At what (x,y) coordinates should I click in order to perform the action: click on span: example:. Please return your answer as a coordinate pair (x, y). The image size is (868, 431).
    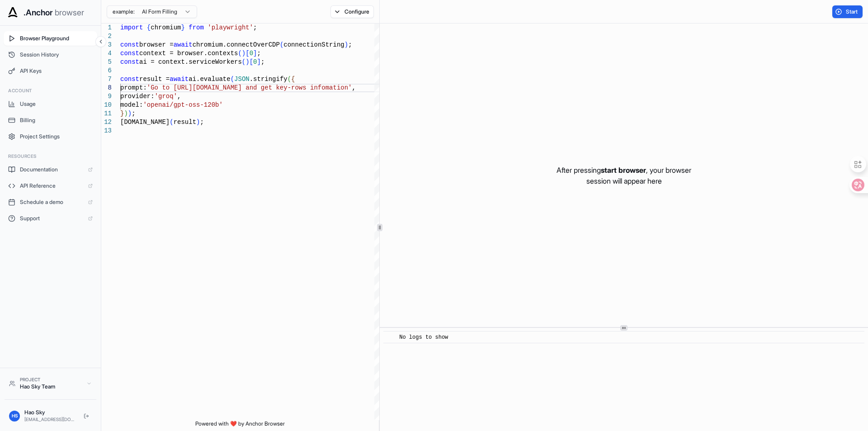
    Looking at the image, I should click on (123, 12).